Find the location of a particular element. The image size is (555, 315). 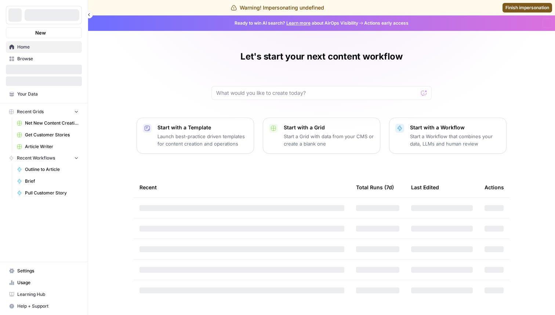

a: Usage is located at coordinates (44, 282).